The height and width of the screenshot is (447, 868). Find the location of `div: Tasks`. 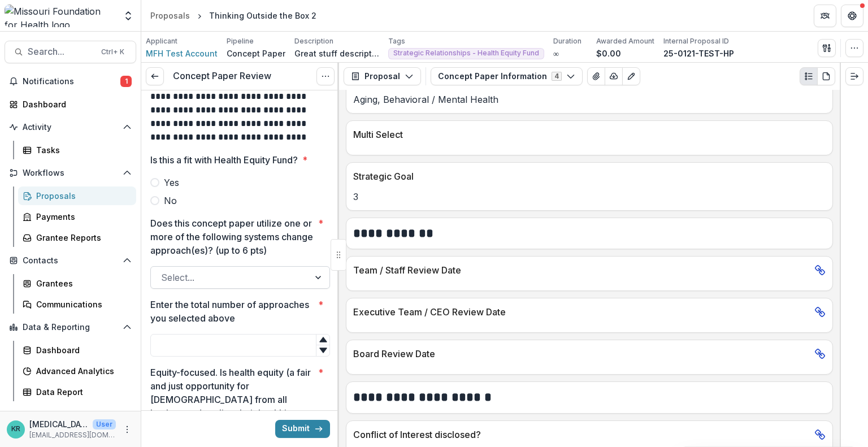

div: Tasks is located at coordinates (81, 150).